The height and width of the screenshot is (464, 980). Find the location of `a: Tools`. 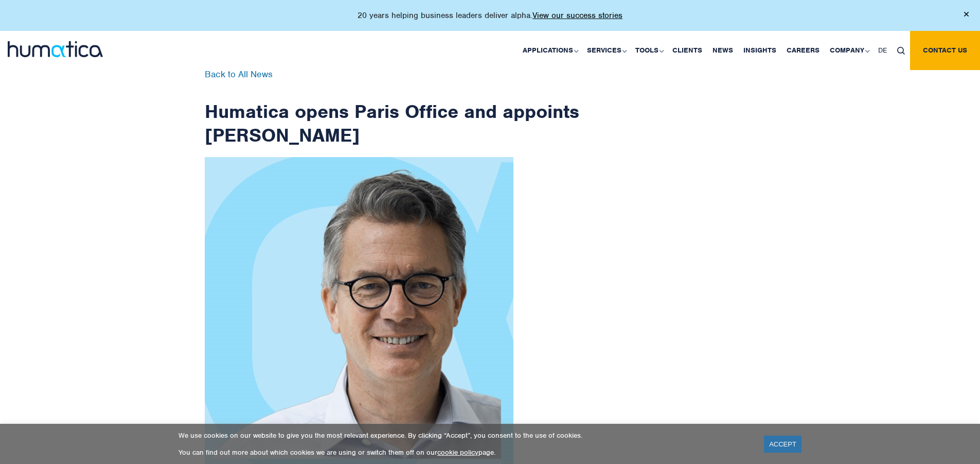

a: Tools is located at coordinates (648, 51).